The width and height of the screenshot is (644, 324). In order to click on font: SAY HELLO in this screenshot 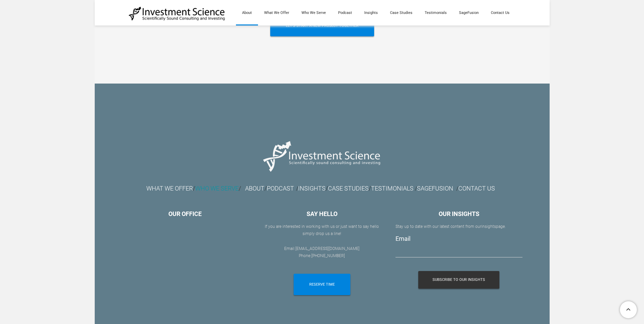, I will do `click(322, 214)`.